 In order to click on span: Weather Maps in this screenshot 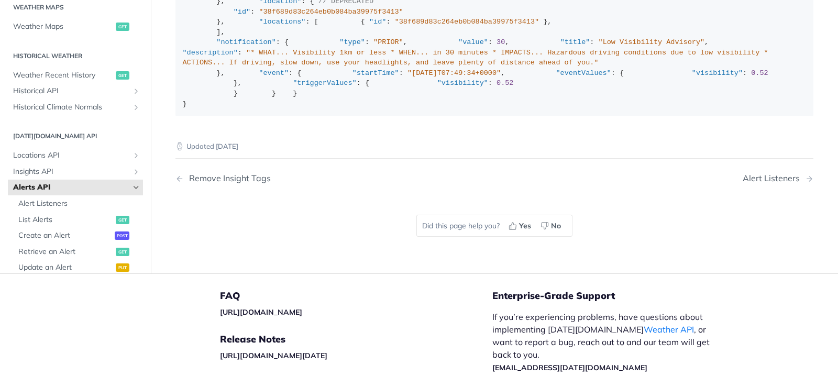, I will do `click(63, 27)`.